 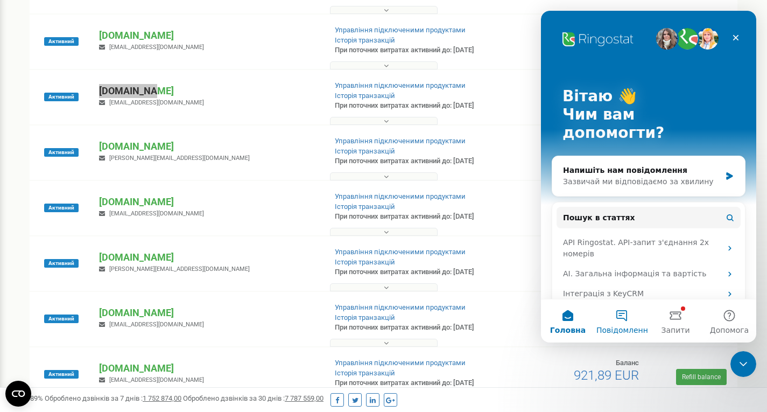 I want to click on p: Чим вам допомогти?, so click(x=108, y=113).